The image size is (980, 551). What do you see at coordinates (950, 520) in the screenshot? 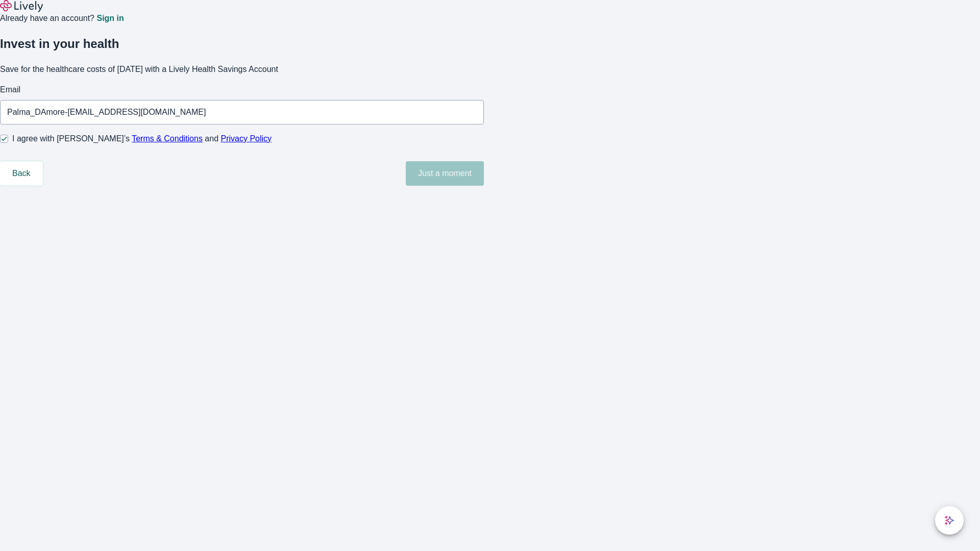
I see `button: chat` at bounding box center [950, 520].